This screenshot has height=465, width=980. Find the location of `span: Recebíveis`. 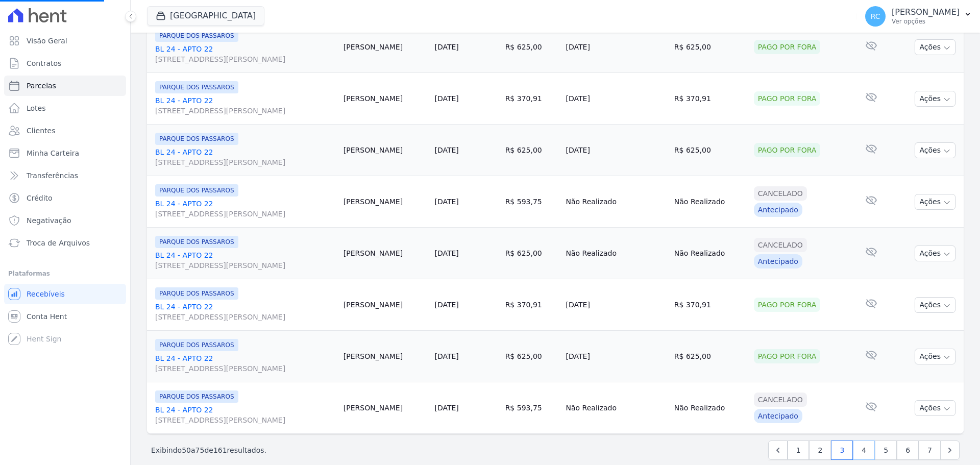

span: Recebíveis is located at coordinates (46, 294).